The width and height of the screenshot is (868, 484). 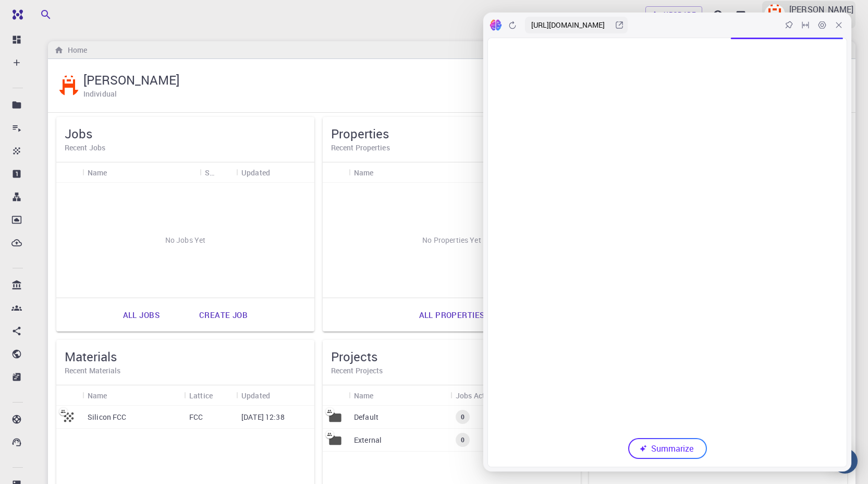 I want to click on h6: Recent Jobs, so click(x=185, y=148).